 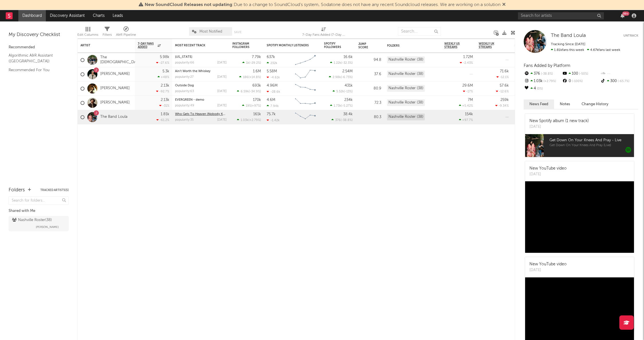 What do you see at coordinates (255, 77) in the screenshot?
I see `span: +14.8 %` at bounding box center [255, 77].